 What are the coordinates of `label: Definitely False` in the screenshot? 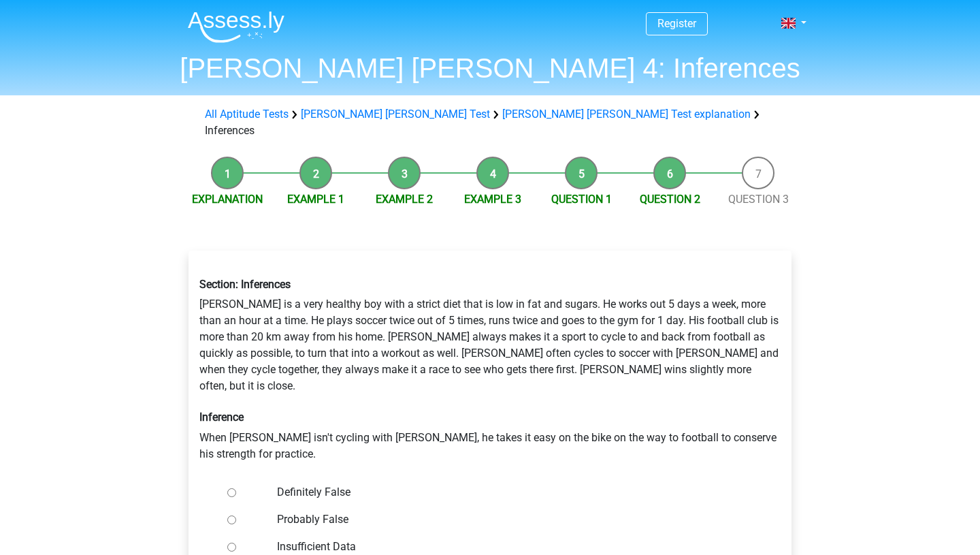 It's located at (513, 492).